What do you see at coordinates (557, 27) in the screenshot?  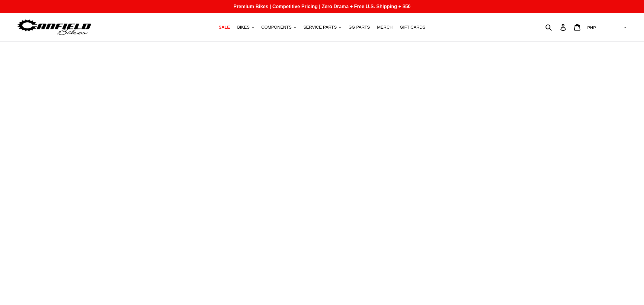 I see `input: Search` at bounding box center [557, 27].